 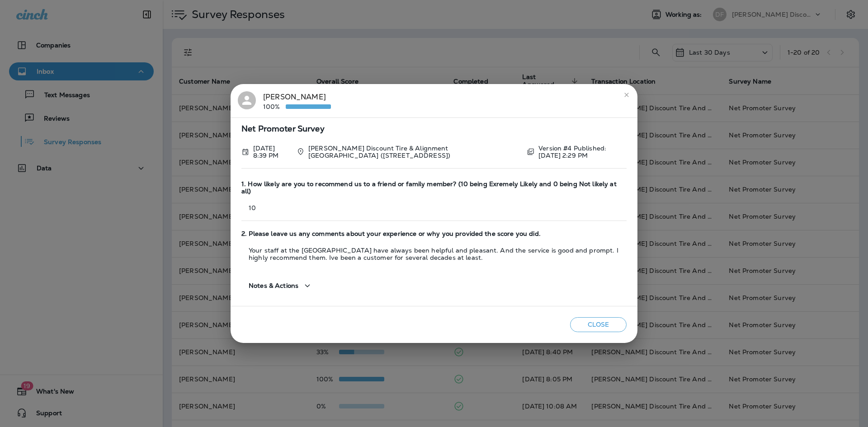 What do you see at coordinates (599, 324) in the screenshot?
I see `button: Close` at bounding box center [599, 324].